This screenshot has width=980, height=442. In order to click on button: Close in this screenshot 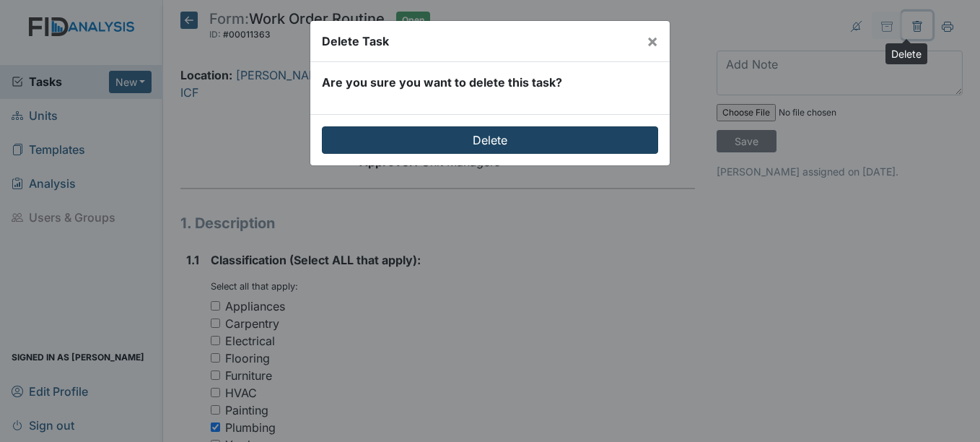, I will do `click(652, 41)`.